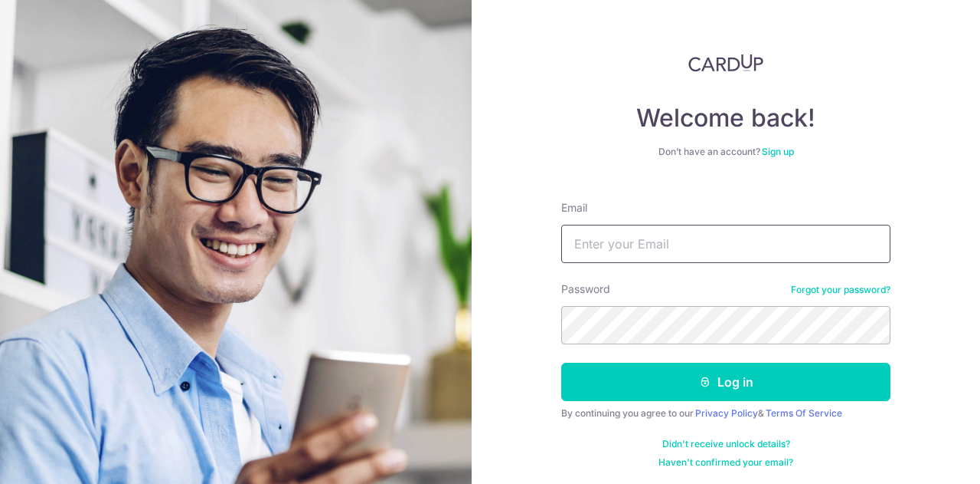  Describe the element at coordinates (778, 151) in the screenshot. I see `a: Sign up` at that location.